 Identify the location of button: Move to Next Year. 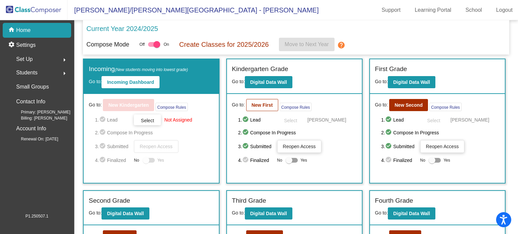
(307, 45).